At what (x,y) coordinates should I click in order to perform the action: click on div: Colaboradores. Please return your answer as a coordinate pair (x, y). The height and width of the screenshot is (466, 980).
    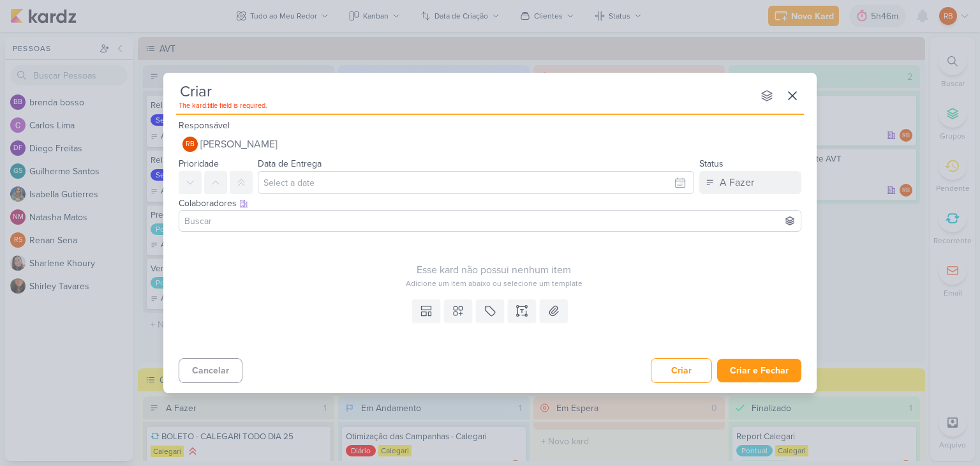
    Looking at the image, I should click on (490, 203).